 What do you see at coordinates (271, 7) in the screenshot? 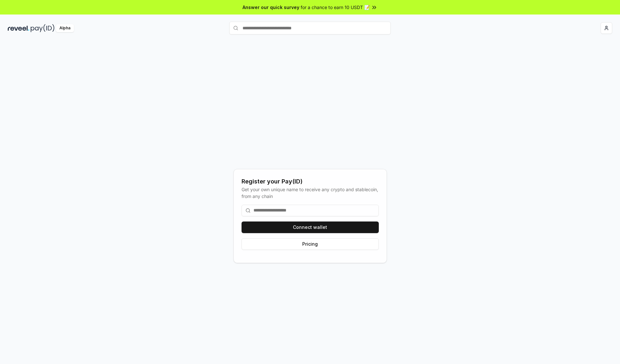
I see `span: Answer our quick survey` at bounding box center [271, 7].